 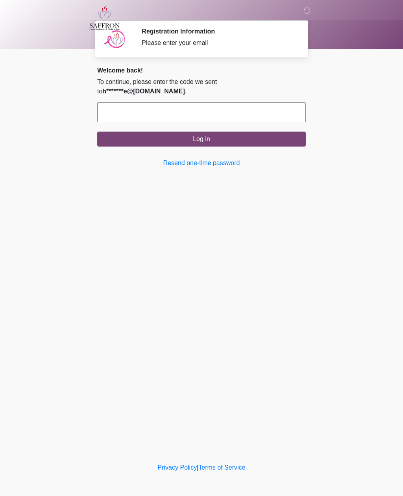 I want to click on button: Log in, so click(x=202, y=139).